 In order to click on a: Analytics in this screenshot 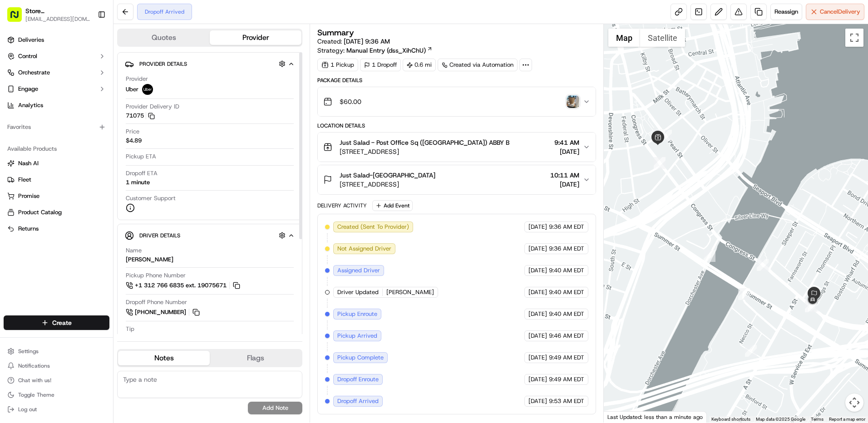, I will do `click(57, 106)`.